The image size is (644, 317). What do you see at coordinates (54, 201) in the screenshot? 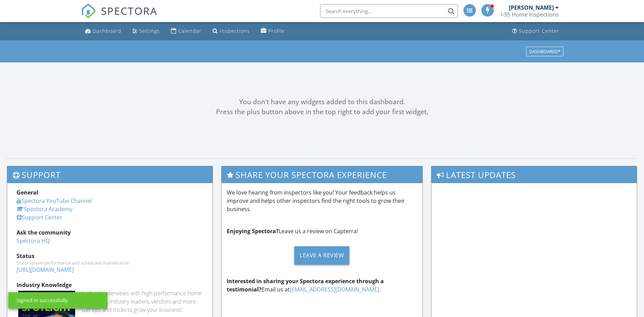
I see `a: Spectora YouTube Channel` at bounding box center [54, 201].